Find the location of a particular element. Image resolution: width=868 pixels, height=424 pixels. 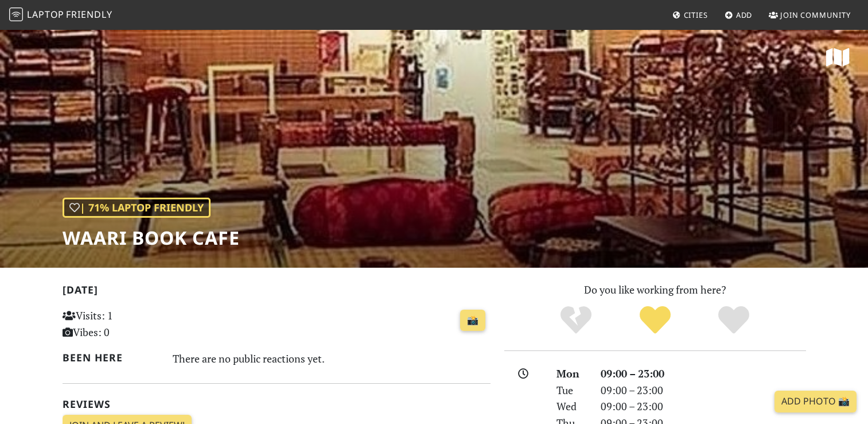

h1: Waari Book Cafe is located at coordinates (151, 238).